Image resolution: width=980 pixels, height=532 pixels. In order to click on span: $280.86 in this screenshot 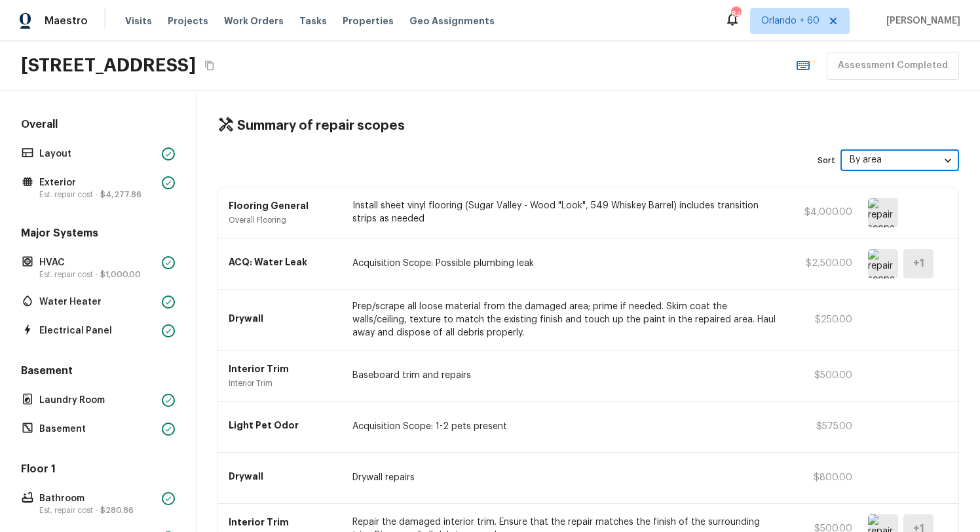, I will do `click(116, 510)`.